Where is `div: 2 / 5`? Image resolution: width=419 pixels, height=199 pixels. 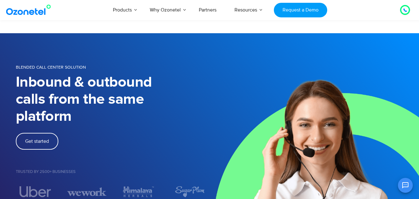
div: 2 / 5 is located at coordinates (87, 192).